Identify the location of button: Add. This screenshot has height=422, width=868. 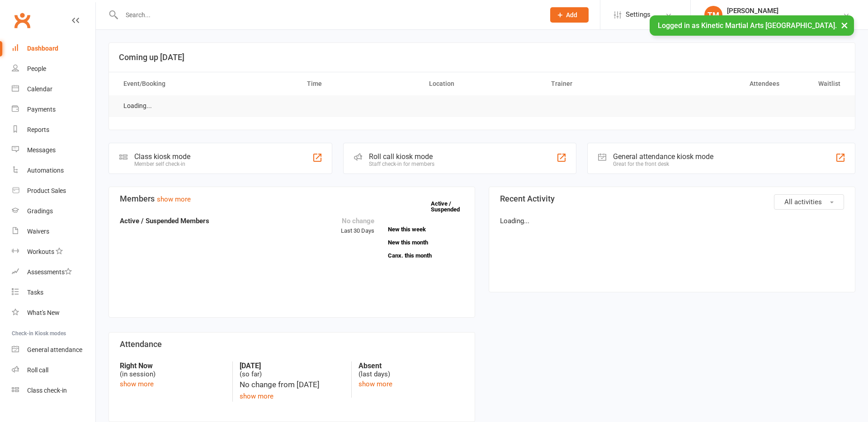
(569, 15).